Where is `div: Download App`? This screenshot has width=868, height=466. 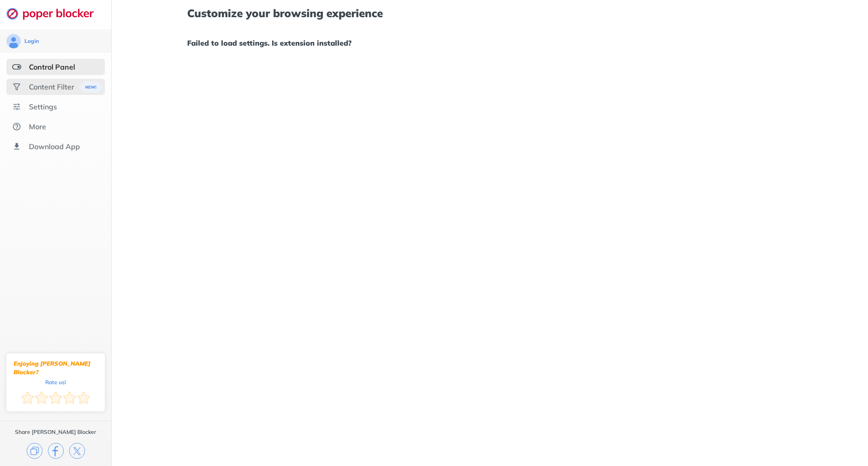 div: Download App is located at coordinates (54, 146).